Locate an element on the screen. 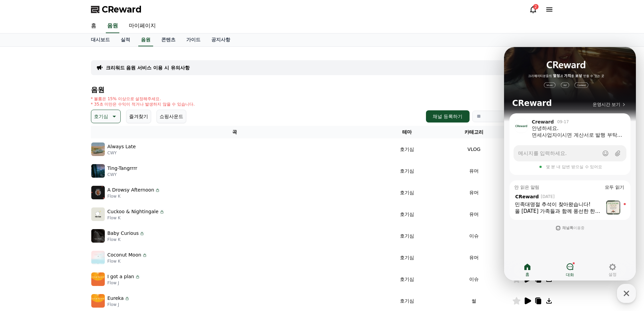 The image size is (644, 311). a: 설정 is located at coordinates (109, 223).